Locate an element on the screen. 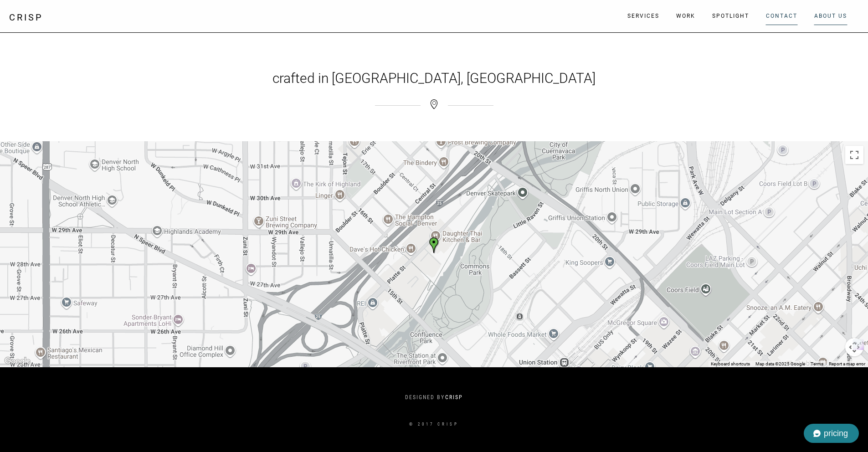  a: Terms (opens in new tab) is located at coordinates (817, 364).